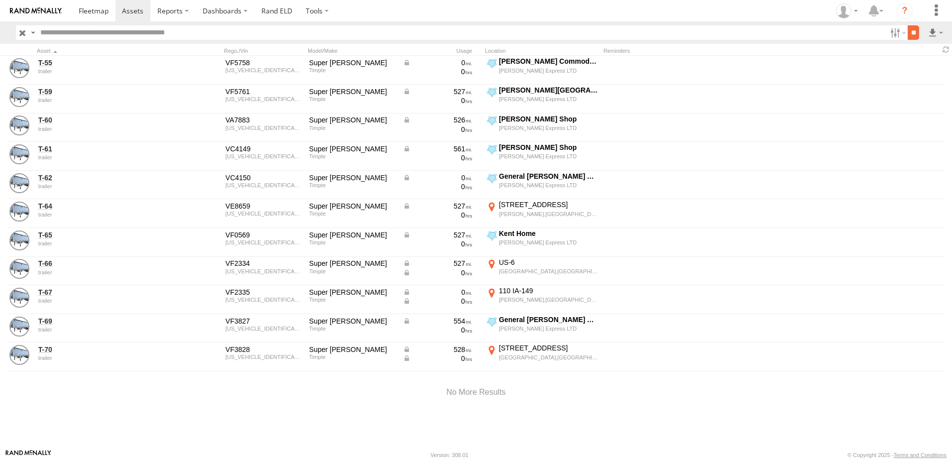  Describe the element at coordinates (264, 156) in the screenshot. I see `div: 1TDH42227HB157381` at that location.